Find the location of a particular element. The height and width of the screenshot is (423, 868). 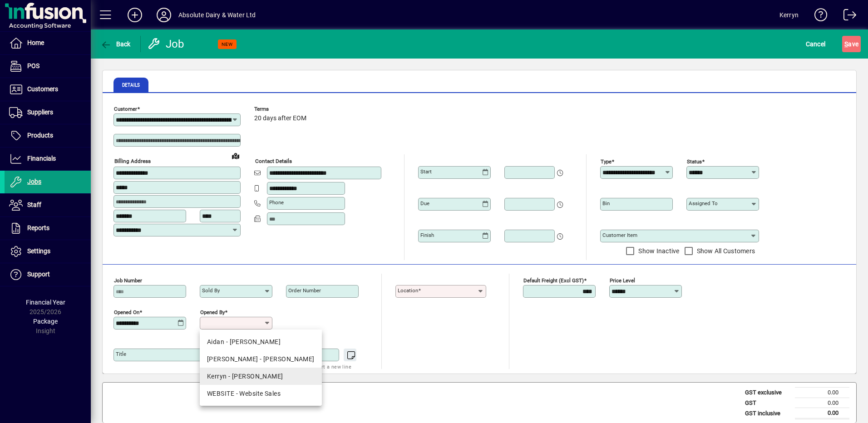

a: Support is located at coordinates (48, 275).